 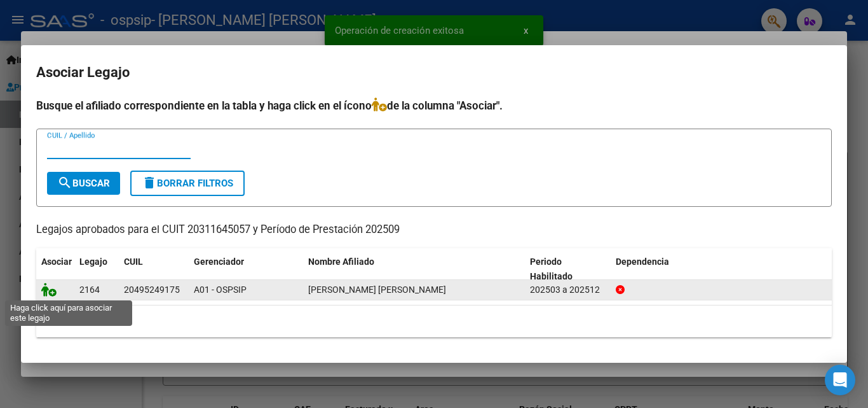 I want to click on datatable-header-cell: Periodo Habilitado, so click(x=567, y=269).